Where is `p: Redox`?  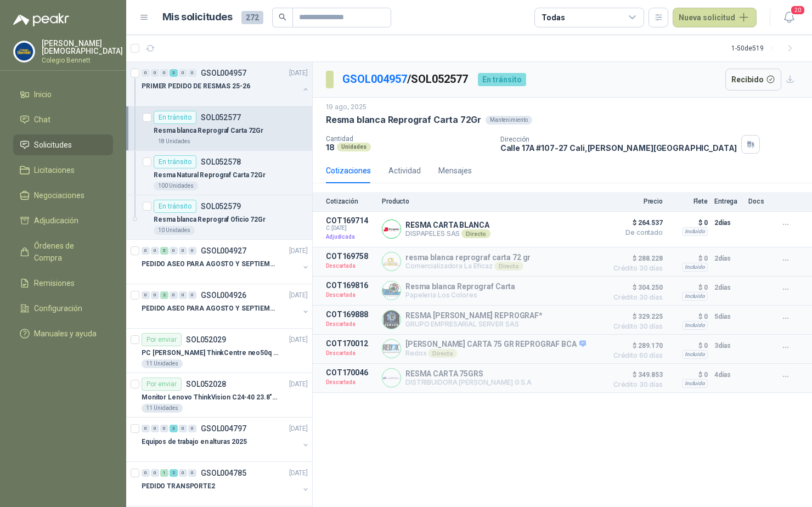 p: Redox is located at coordinates (495, 353).